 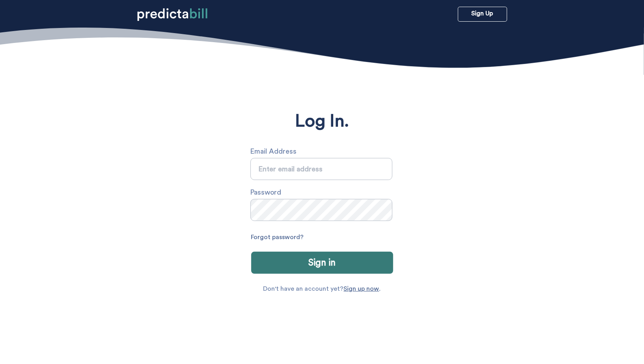 What do you see at coordinates (483, 14) in the screenshot?
I see `a: Sign Up` at bounding box center [483, 14].